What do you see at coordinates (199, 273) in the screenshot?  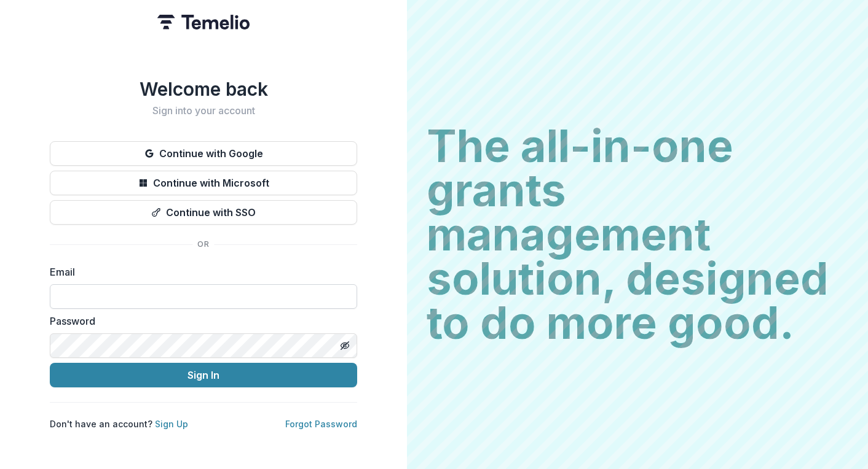 I see `label: Email` at bounding box center [199, 273].